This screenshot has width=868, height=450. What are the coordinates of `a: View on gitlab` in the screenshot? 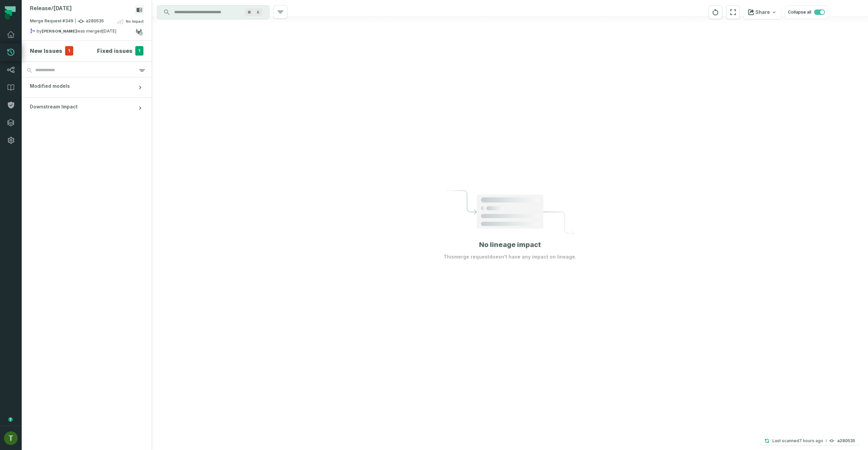 It's located at (139, 32).